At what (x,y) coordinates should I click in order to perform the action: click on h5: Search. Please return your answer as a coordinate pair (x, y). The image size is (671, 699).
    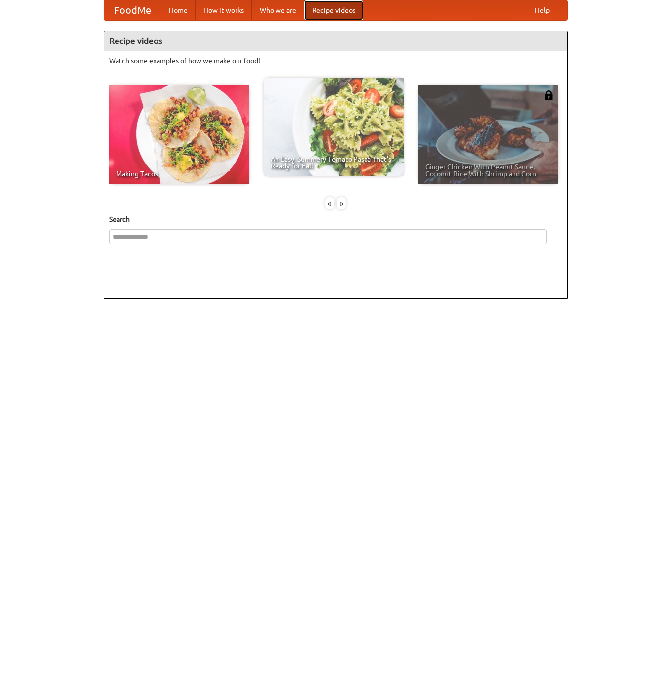
    Looking at the image, I should click on (336, 219).